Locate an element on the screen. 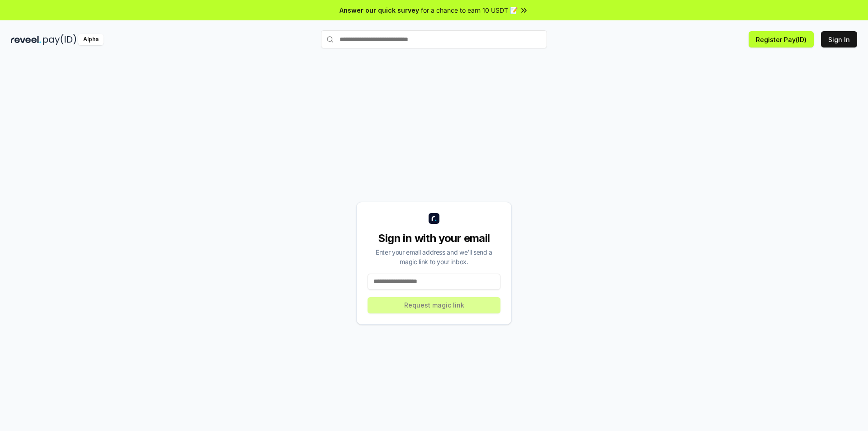  div: Alpha is located at coordinates (91, 39).